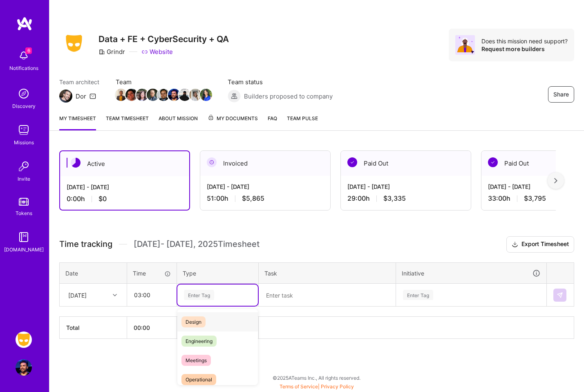  I want to click on div: Dor, so click(81, 96).